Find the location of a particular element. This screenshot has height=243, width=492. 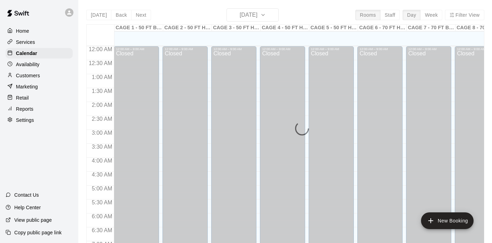

div: Marketing is located at coordinates (39, 87).